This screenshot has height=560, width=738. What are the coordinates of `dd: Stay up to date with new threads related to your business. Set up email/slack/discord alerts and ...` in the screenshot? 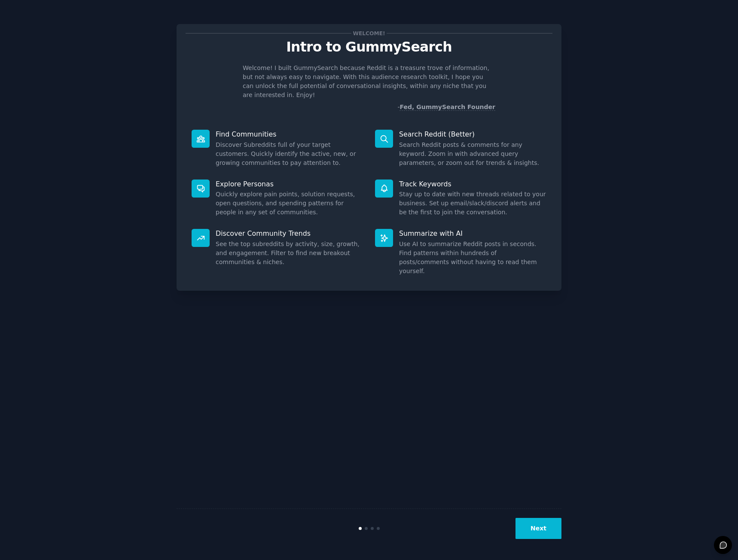 It's located at (472, 203).